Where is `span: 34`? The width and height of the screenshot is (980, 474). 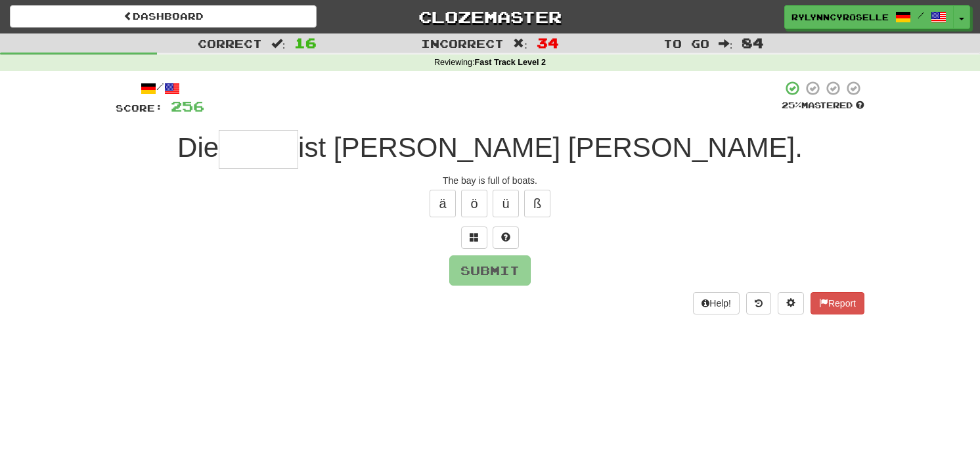
span: 34 is located at coordinates (548, 42).